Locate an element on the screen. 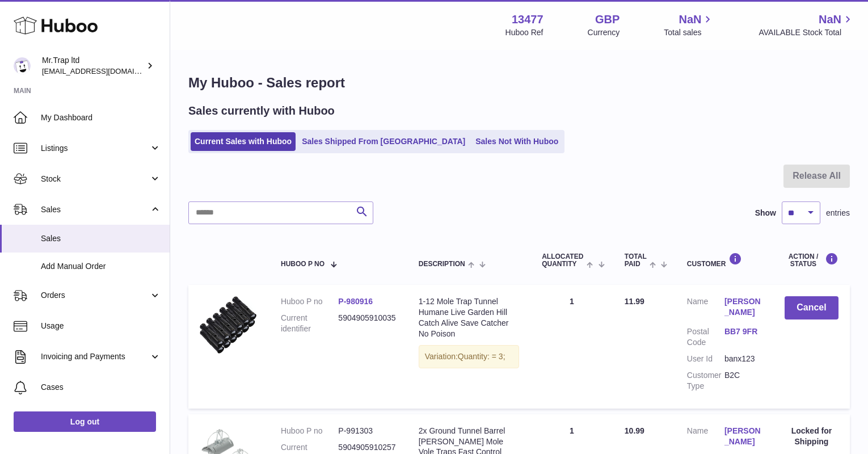 This screenshot has width=868, height=454. span: Total sales is located at coordinates (689, 32).